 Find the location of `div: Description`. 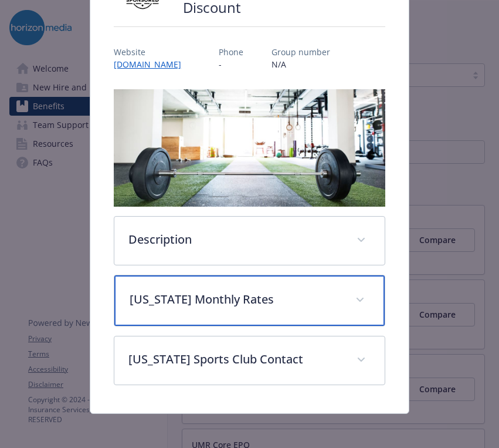

div: Description is located at coordinates (249, 240).